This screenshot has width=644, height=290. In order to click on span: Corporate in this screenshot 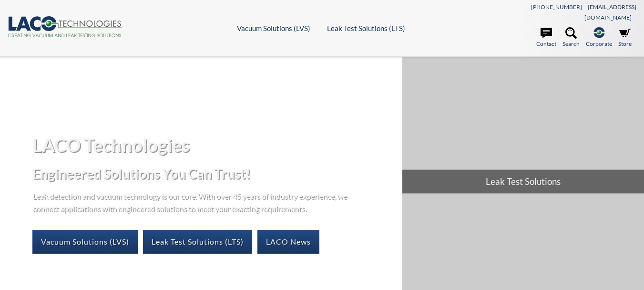, I will do `click(598, 43)`.